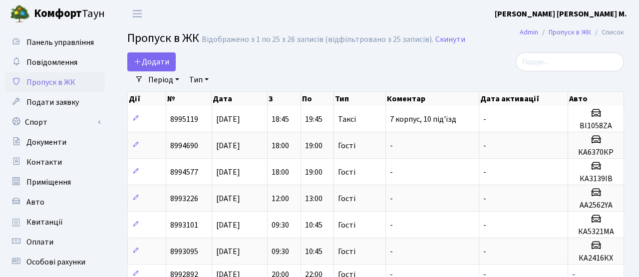 The height and width of the screenshot is (277, 639). I want to click on a: Подати заявку, so click(55, 102).